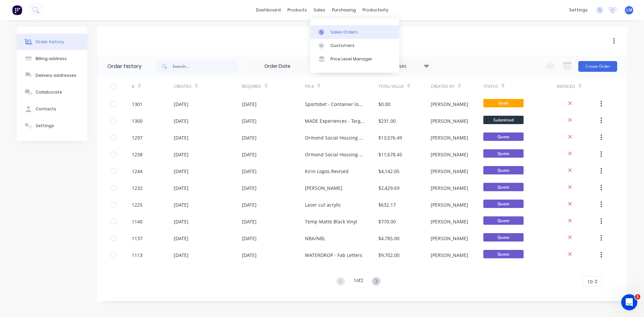 The height and width of the screenshot is (317, 644). What do you see at coordinates (344, 33) in the screenshot?
I see `div: Sales Orders` at bounding box center [344, 33].